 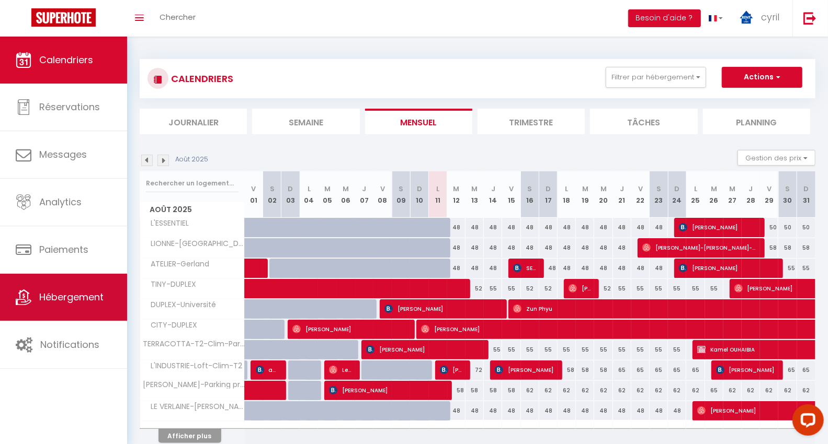 What do you see at coordinates (254, 194) in the screenshot?
I see `th: 01` at bounding box center [254, 194].